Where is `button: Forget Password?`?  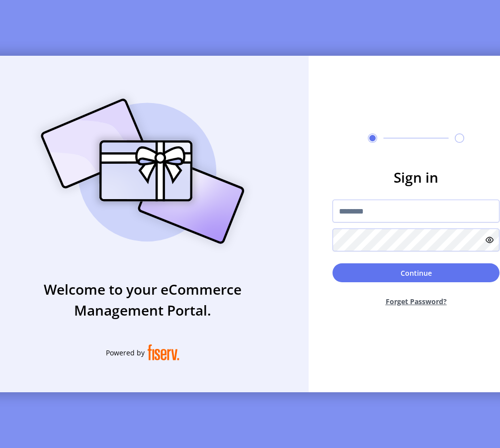 button: Forget Password? is located at coordinates (416, 301).